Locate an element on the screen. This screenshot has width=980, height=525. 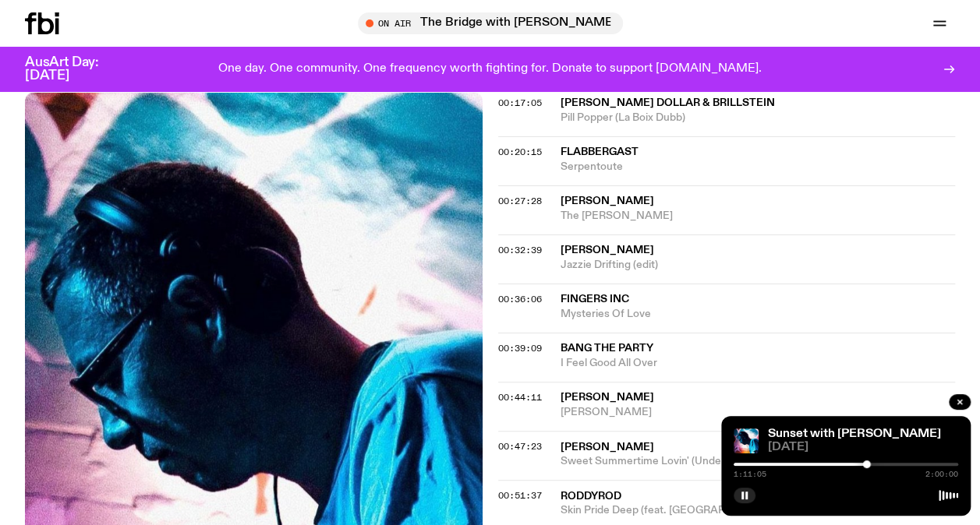
span: 00:36:06 is located at coordinates (520, 299).